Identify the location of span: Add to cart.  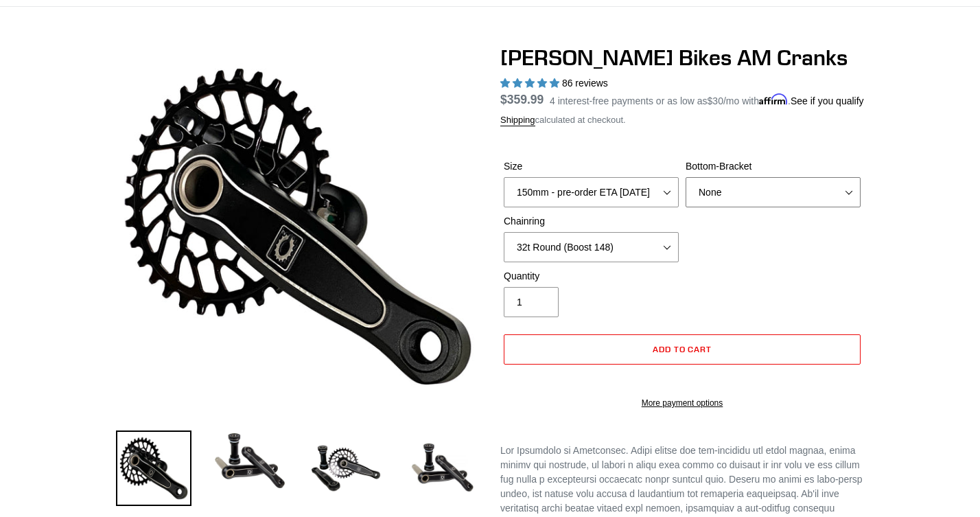
(682, 349).